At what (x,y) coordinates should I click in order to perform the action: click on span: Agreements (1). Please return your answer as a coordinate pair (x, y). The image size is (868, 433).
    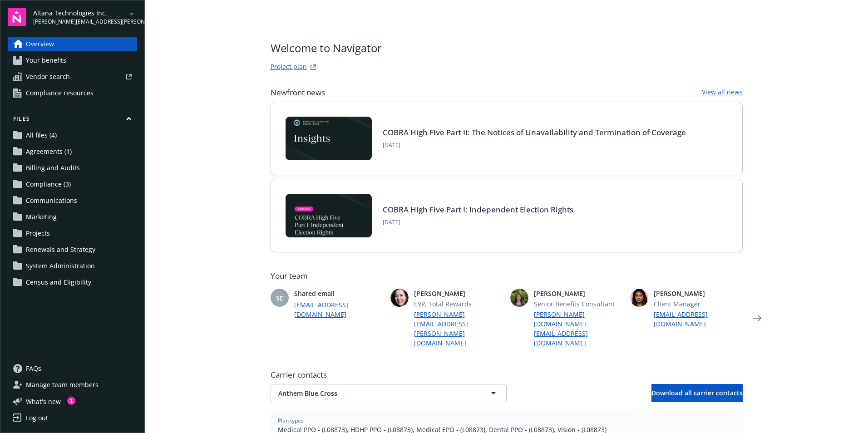
    Looking at the image, I should click on (49, 152).